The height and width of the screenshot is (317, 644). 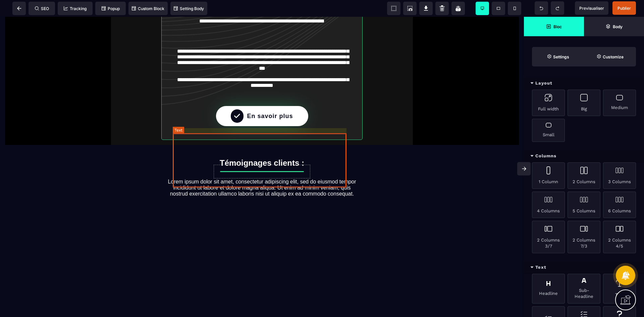 I want to click on div: 2 Columns, so click(x=584, y=175).